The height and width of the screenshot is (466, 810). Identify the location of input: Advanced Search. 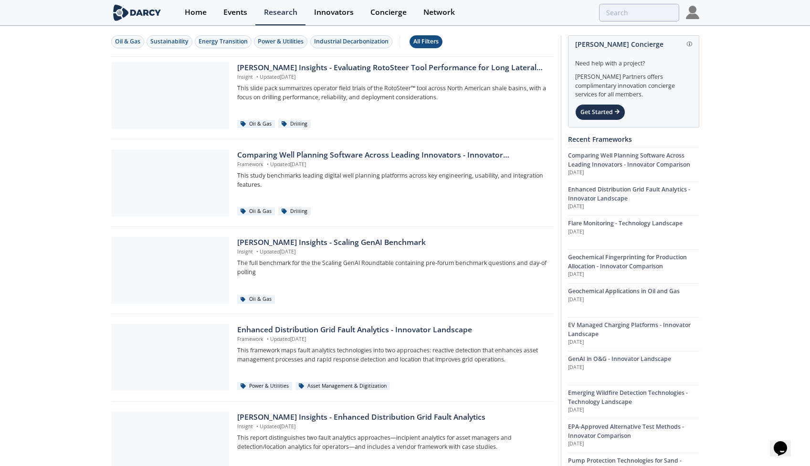
(639, 12).